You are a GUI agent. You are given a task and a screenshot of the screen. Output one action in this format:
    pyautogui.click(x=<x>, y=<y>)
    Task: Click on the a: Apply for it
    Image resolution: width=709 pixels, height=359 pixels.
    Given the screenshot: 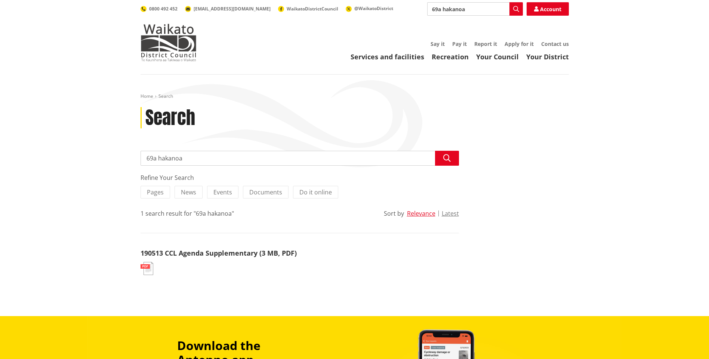 What is the action you would take?
    pyautogui.click(x=519, y=44)
    